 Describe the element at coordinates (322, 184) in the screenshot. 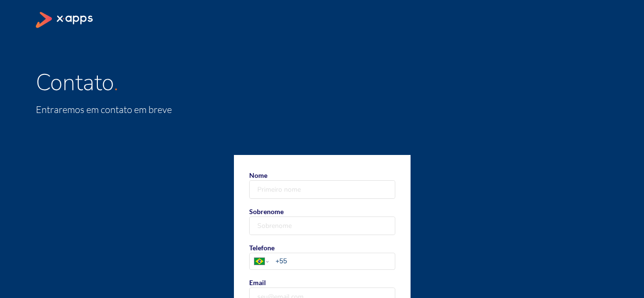

I see `label: Nome` at that location.